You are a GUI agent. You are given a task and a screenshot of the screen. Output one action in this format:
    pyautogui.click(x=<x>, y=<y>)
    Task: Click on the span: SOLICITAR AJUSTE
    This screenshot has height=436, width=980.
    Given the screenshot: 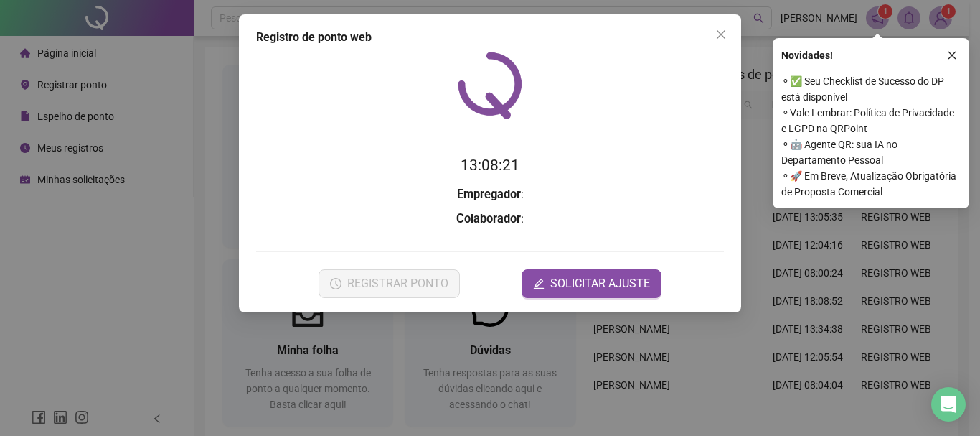 What is the action you would take?
    pyautogui.click(x=600, y=284)
    